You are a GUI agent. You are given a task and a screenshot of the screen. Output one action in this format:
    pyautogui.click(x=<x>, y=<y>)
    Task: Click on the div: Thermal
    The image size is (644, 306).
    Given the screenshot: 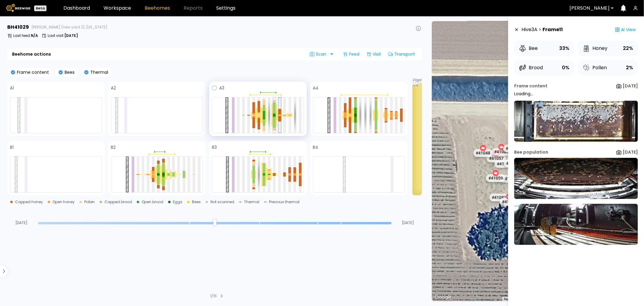 What is the action you would take?
    pyautogui.click(x=251, y=202)
    